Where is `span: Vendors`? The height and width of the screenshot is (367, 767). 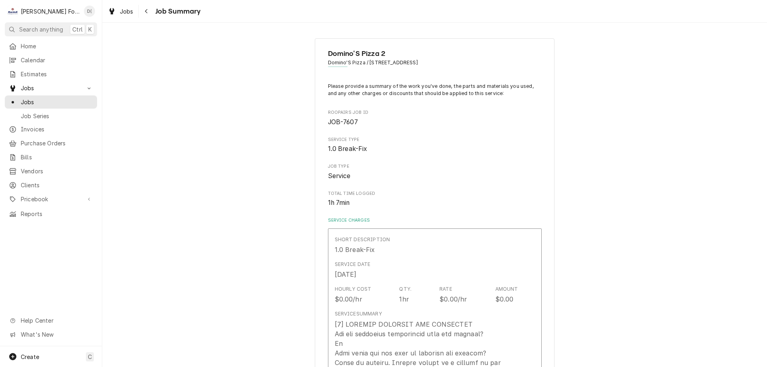 span: Vendors is located at coordinates (57, 171).